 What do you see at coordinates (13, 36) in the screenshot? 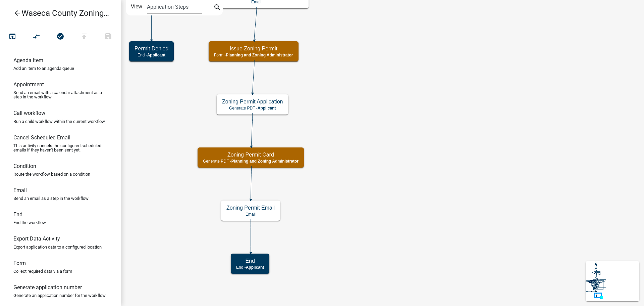
I see `button: Test Workflow` at bounding box center [13, 36].